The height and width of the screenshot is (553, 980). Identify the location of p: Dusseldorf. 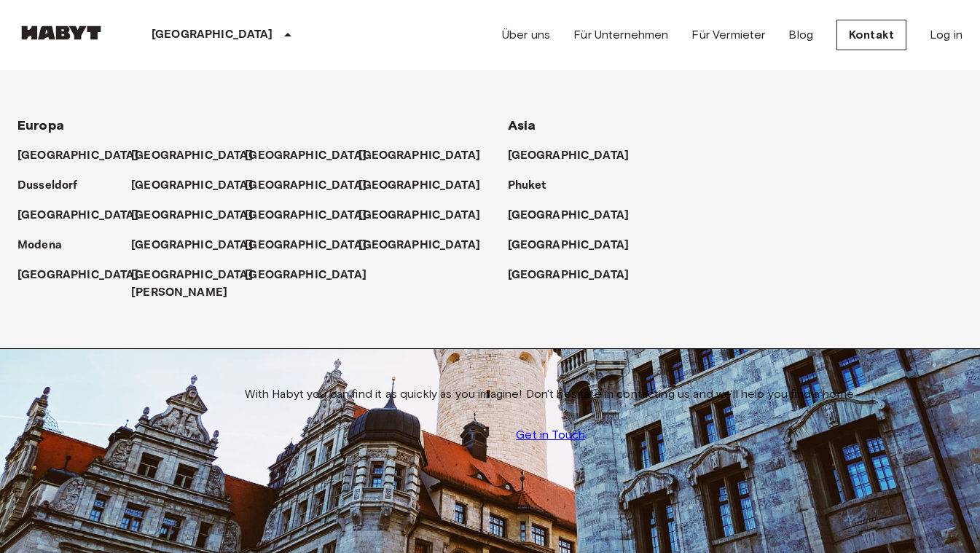
(48, 185).